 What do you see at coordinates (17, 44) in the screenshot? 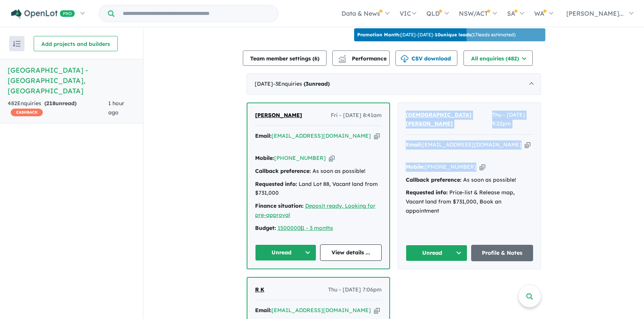
I see `img: sort.svg` at bounding box center [17, 44].